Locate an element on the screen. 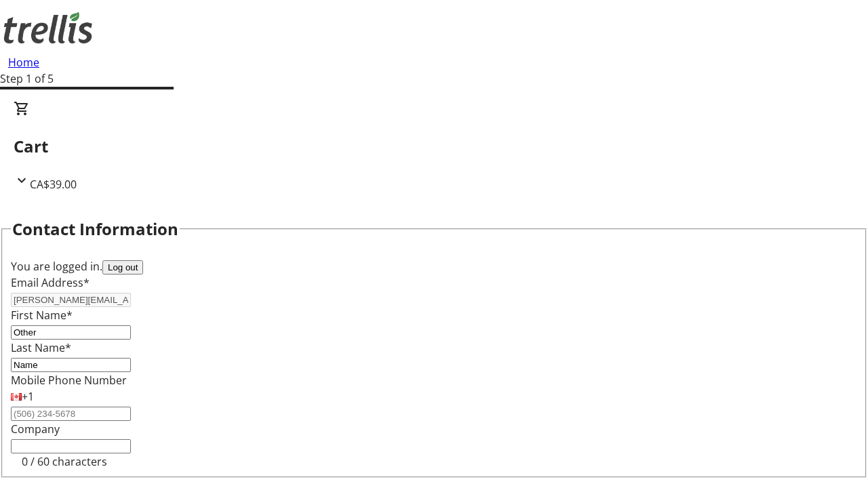 This screenshot has height=488, width=868. button: Log out is located at coordinates (123, 267).